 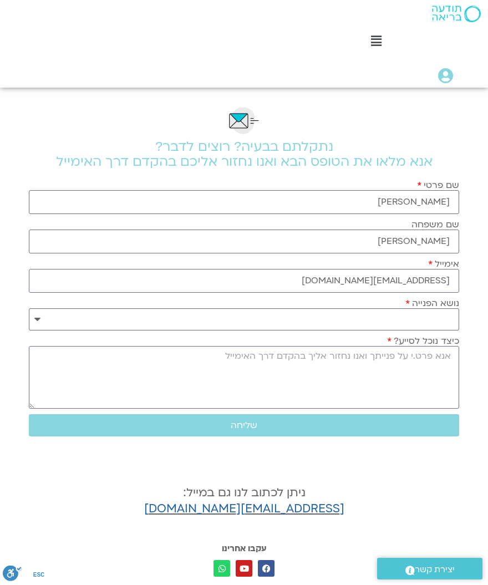 What do you see at coordinates (244, 425) in the screenshot?
I see `span: שליחה` at bounding box center [244, 425].